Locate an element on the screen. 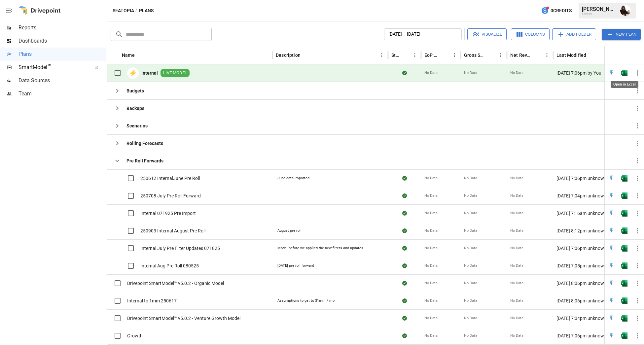  button: Add Folder is located at coordinates (574, 34).